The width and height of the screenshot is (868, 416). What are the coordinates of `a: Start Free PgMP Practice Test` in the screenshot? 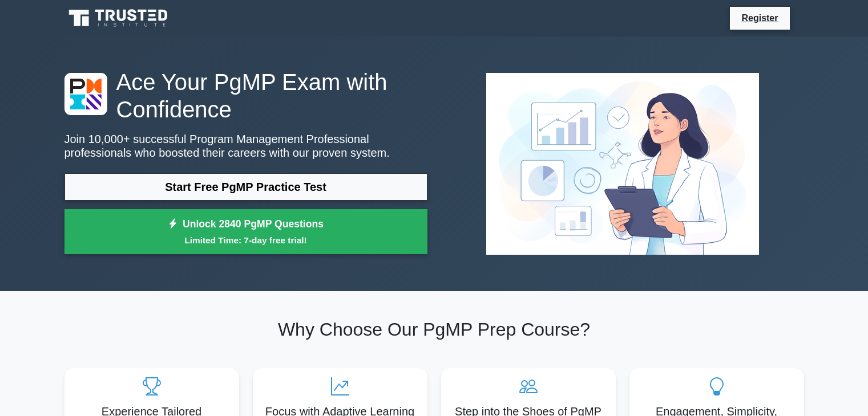 It's located at (246, 187).